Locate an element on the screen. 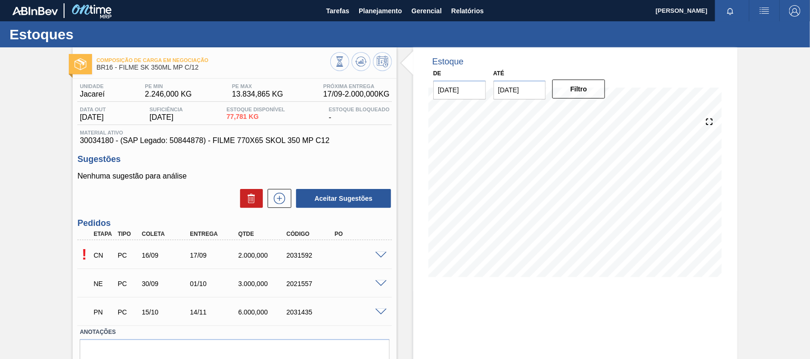 Image resolution: width=810 pixels, height=359 pixels. div: 3.000,000 is located at coordinates (262, 284).